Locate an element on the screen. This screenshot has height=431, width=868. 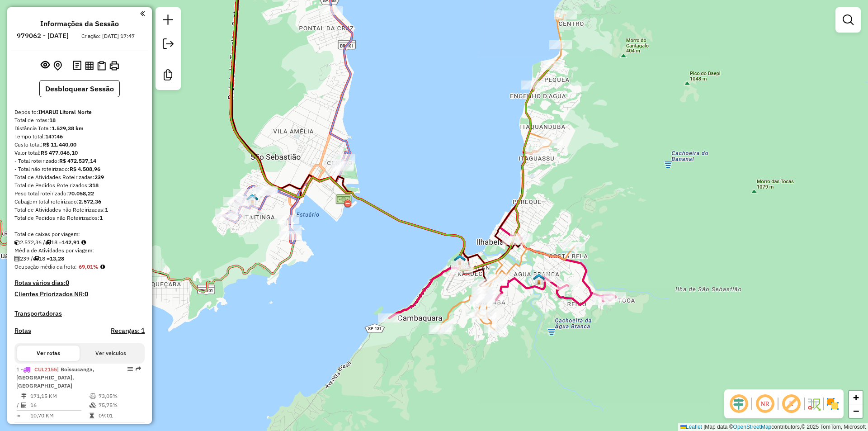
img: Exibir/Ocultar setores is located at coordinates (833, 404).